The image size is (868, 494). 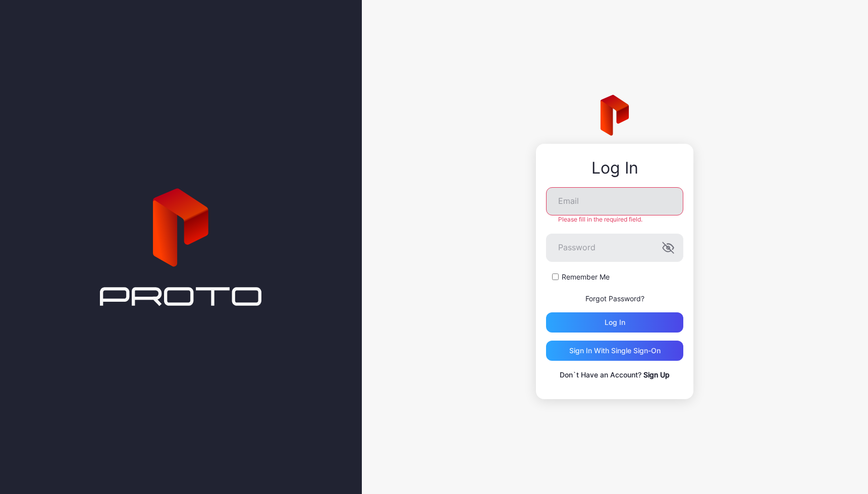 I want to click on button: Sign in With Single Sign-On, so click(x=615, y=351).